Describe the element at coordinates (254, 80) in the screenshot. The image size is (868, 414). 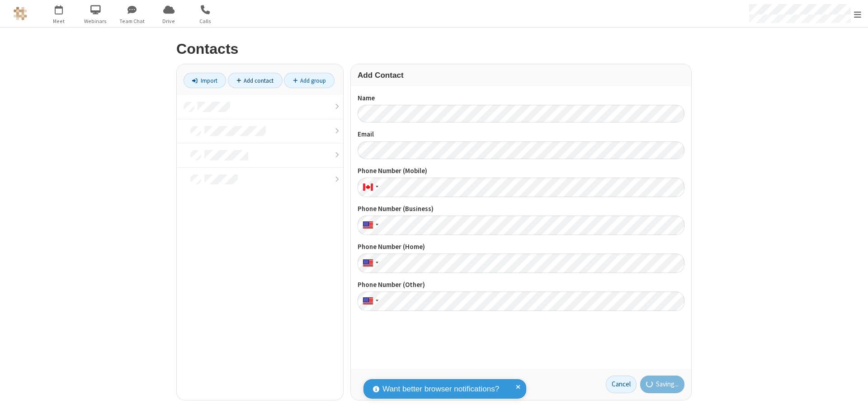
I see `a: Add contact` at that location.